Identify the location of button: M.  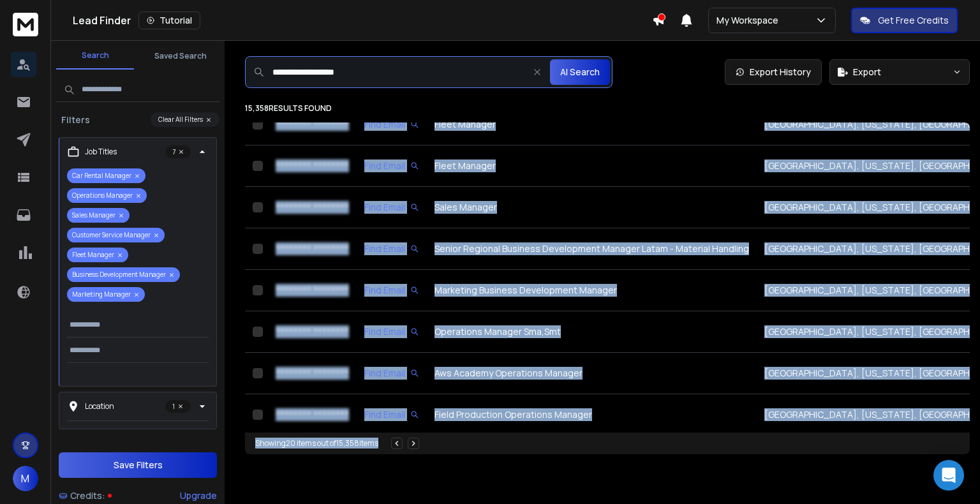
(25, 479).